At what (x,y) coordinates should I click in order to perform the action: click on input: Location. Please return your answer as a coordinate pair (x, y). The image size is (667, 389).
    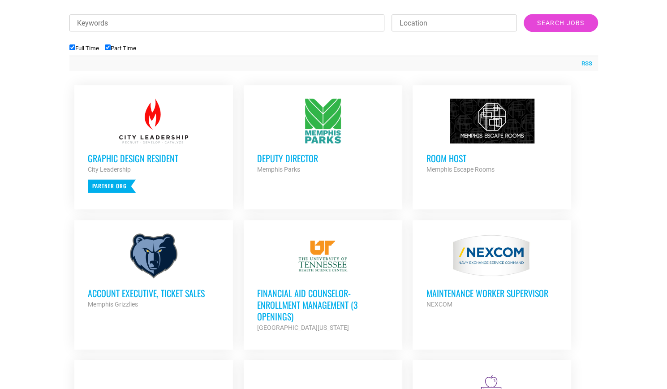
    Looking at the image, I should click on (454, 23).